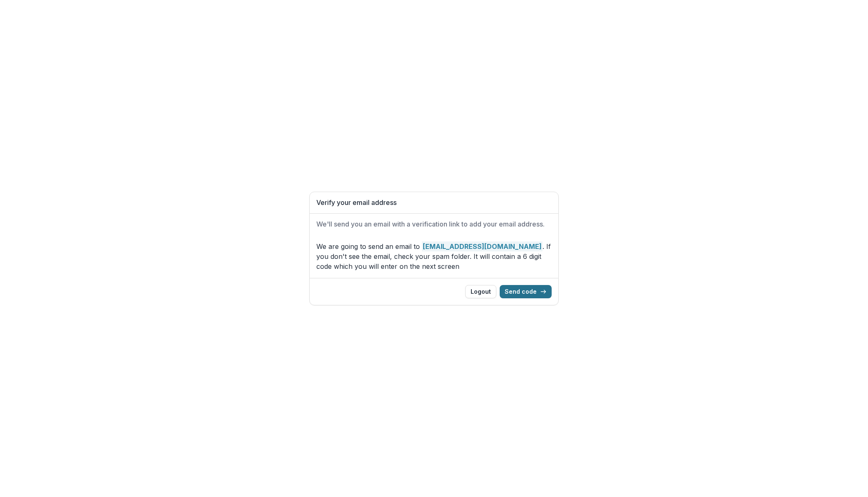  What do you see at coordinates (434, 256) in the screenshot?
I see `p: We are going to send an email to . If you don't see the email, check your spam folder. It will co...` at bounding box center [434, 256].